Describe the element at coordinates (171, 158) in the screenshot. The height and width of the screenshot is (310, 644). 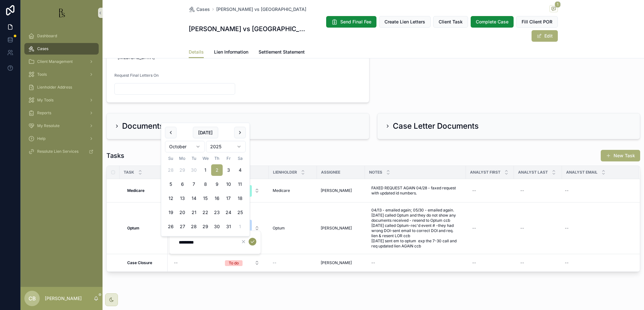
I see `th: Sunday` at that location.